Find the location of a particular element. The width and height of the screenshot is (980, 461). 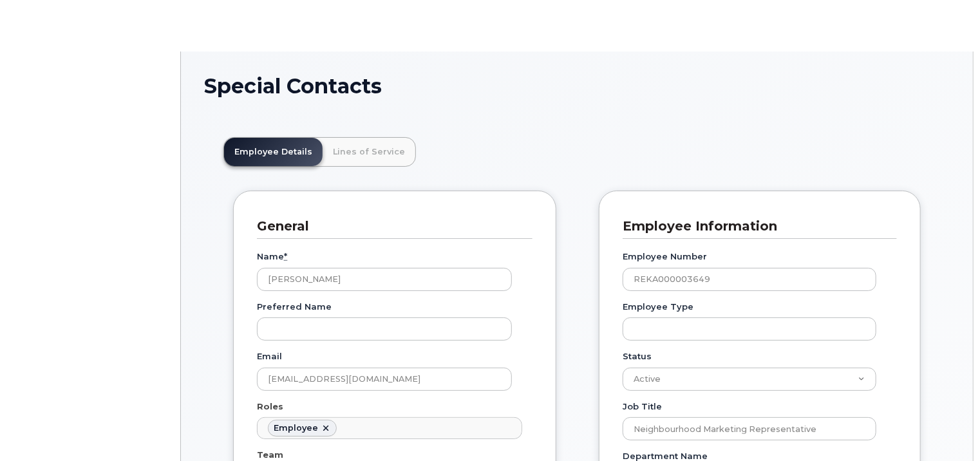

label: Team is located at coordinates (270, 455).